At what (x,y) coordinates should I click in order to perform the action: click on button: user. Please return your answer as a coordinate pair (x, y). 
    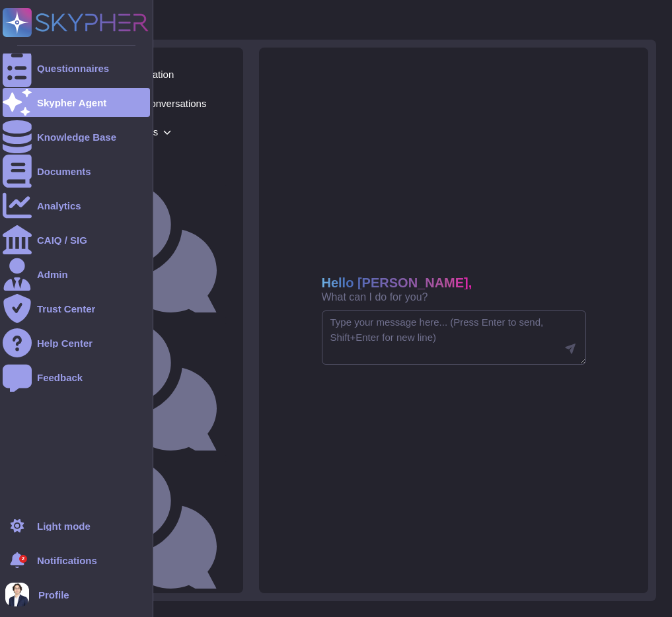
    Looking at the image, I should click on (21, 595).